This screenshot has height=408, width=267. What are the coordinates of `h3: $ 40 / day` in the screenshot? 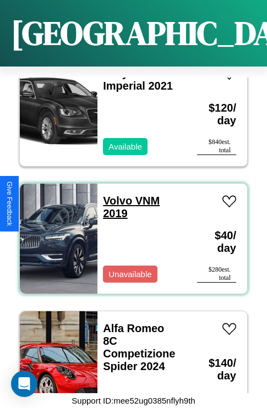 It's located at (216, 242).